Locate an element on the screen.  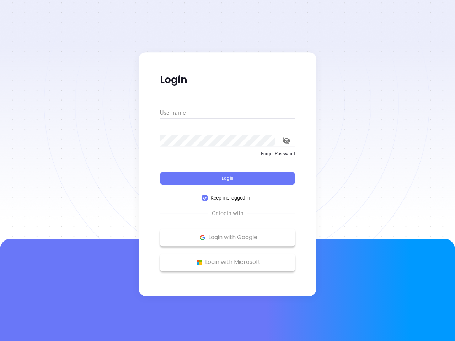
img: Google Logo is located at coordinates (202, 237).